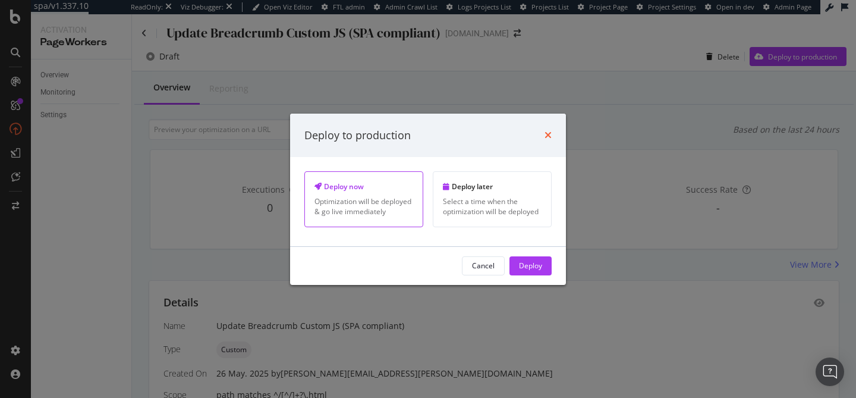 The width and height of the screenshot is (856, 398). I want to click on div: Optimization will be deployed & go live immediately, so click(364, 206).